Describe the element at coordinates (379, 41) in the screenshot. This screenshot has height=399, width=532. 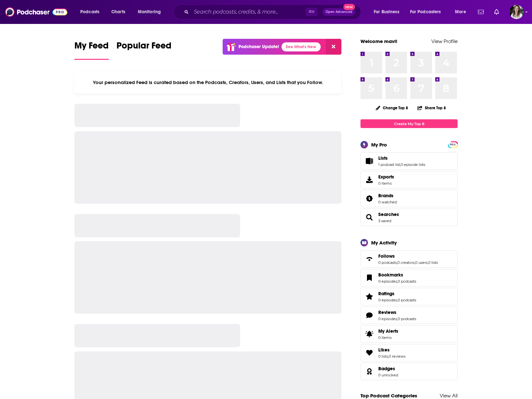
I see `a: Welcome mavi!` at that location.